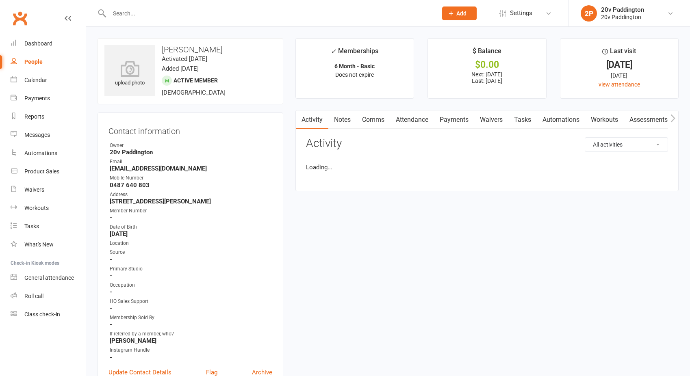 Image resolution: width=690 pixels, height=376 pixels. What do you see at coordinates (191, 145) in the screenshot?
I see `div: Owner` at bounding box center [191, 145].